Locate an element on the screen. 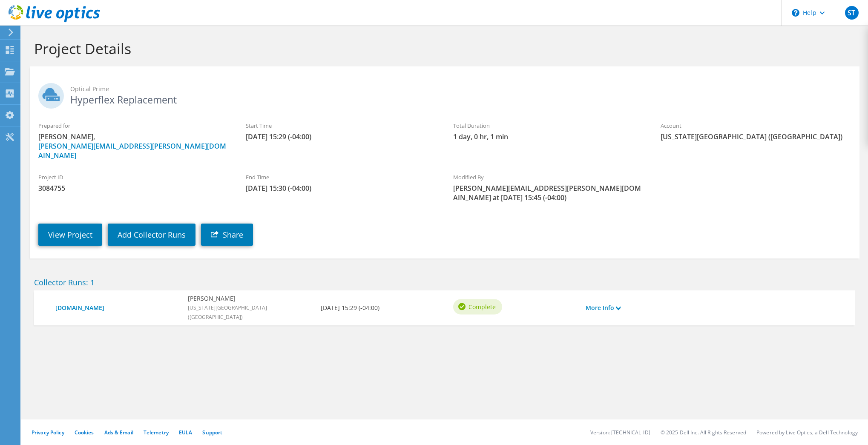 The width and height of the screenshot is (868, 445). a: Share is located at coordinates (227, 235).